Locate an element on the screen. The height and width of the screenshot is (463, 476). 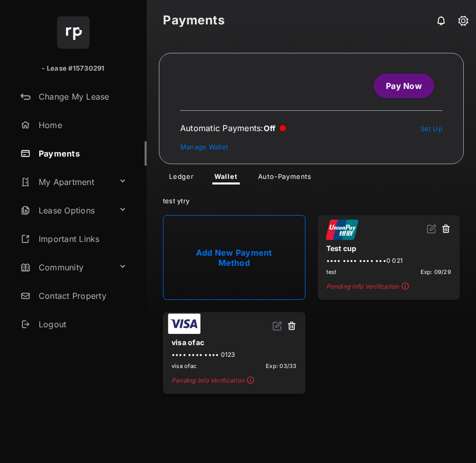
div: visa ofac is located at coordinates (234, 342).